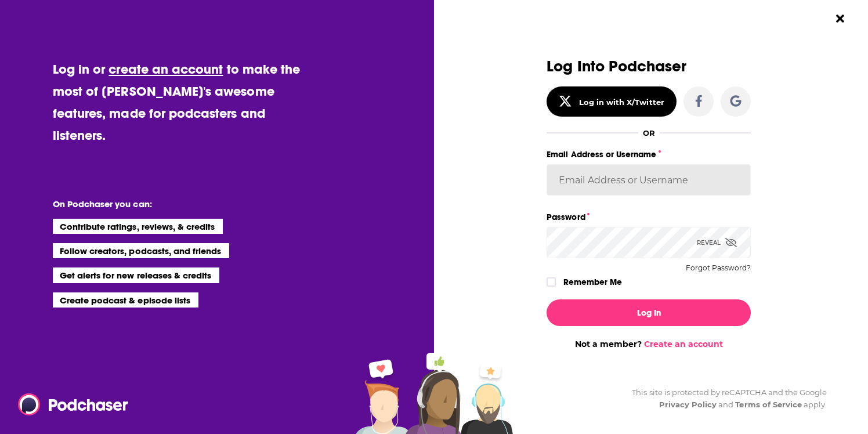  What do you see at coordinates (169, 203) in the screenshot?
I see `li: On Podchaser you can:` at bounding box center [169, 203].